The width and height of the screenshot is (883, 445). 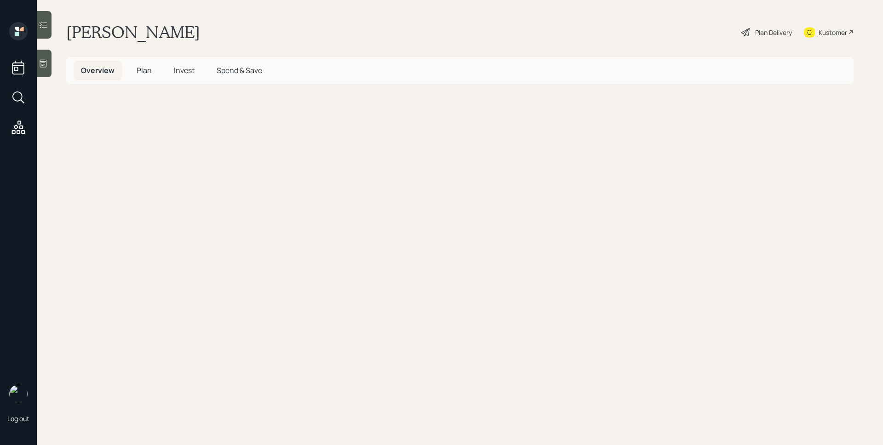 I want to click on div: Plan Delivery, so click(x=773, y=32).